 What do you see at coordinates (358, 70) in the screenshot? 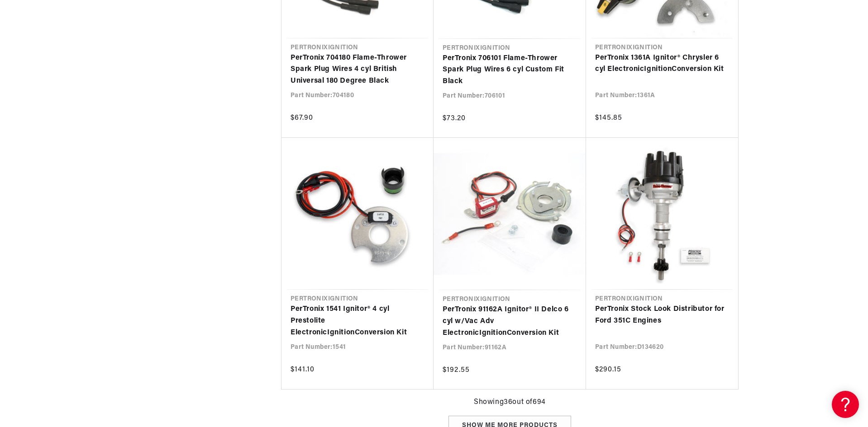
I see `a: PerTronix 704180 Flame-Thrower Spark Plug Wires 4 cyl British Universal 180 Degree Black` at bounding box center [358, 70].